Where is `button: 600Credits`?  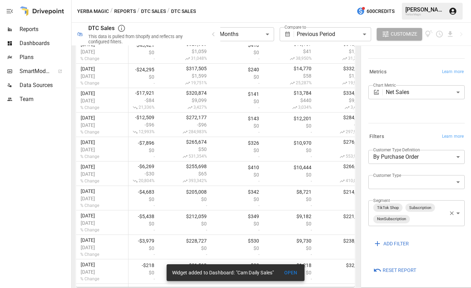
button: 600Credits is located at coordinates (376, 11).